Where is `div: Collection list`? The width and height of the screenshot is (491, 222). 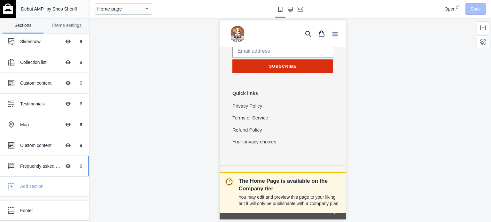 div: Collection list is located at coordinates (41, 62).